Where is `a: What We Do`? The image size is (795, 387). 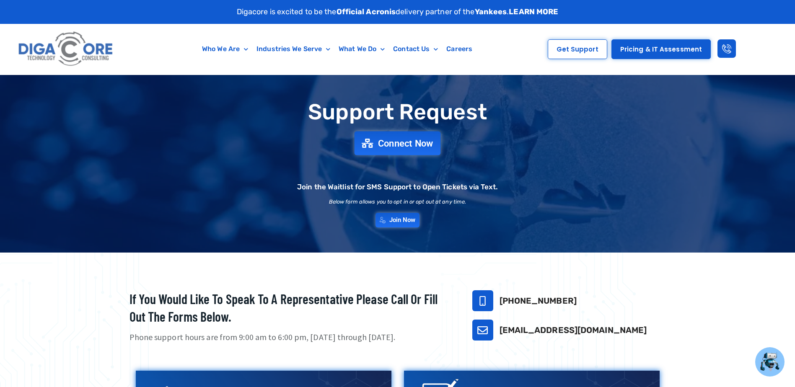 a: What We Do is located at coordinates (361, 49).